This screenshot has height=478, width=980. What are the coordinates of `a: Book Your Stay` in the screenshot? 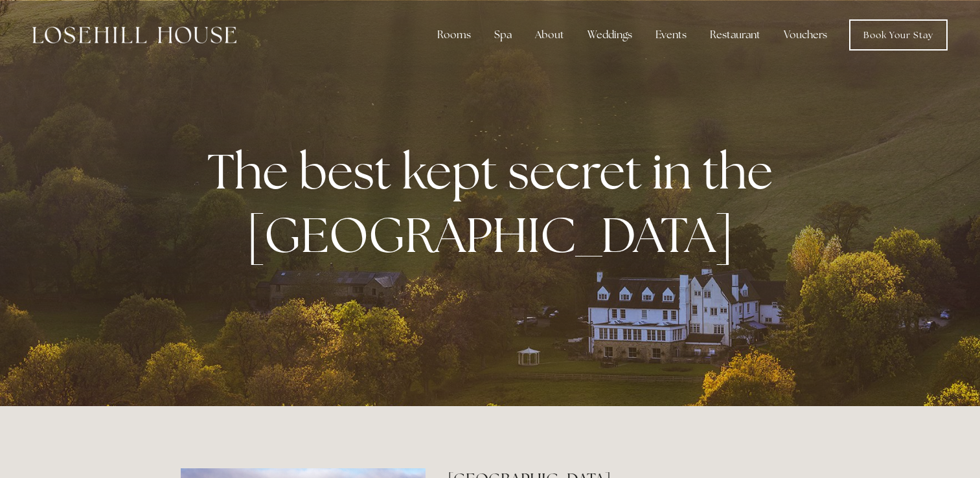 It's located at (899, 35).